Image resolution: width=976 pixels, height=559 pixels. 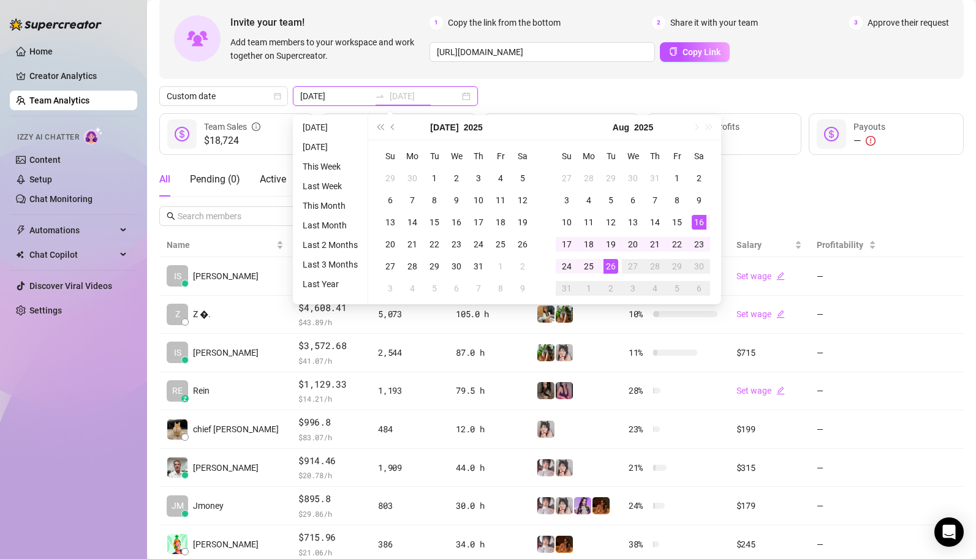 What do you see at coordinates (840, 245) in the screenshot?
I see `span: Profitability` at bounding box center [840, 245].